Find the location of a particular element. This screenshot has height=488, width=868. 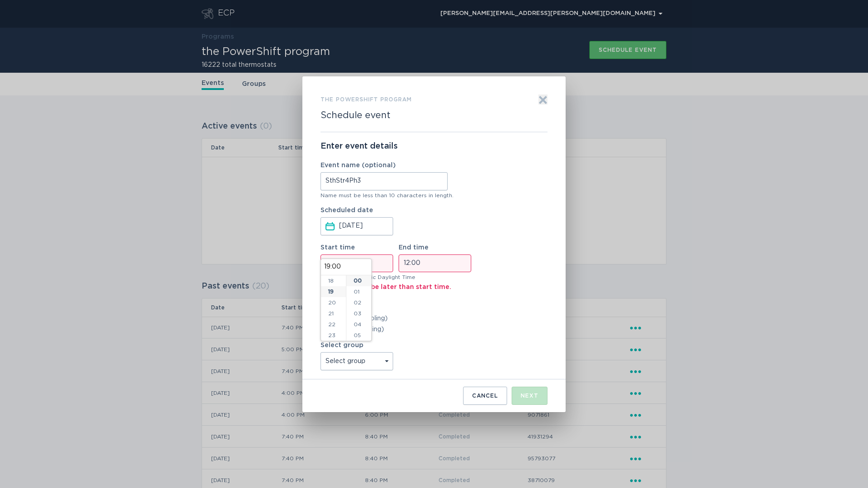

li: 05 is located at coordinates (359, 335).